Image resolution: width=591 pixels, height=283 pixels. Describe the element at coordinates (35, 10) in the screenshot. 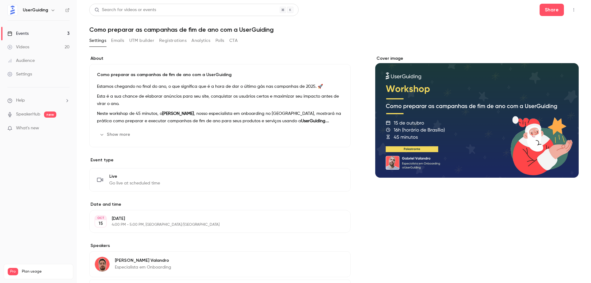

I see `h6: UserGuiding` at that location.